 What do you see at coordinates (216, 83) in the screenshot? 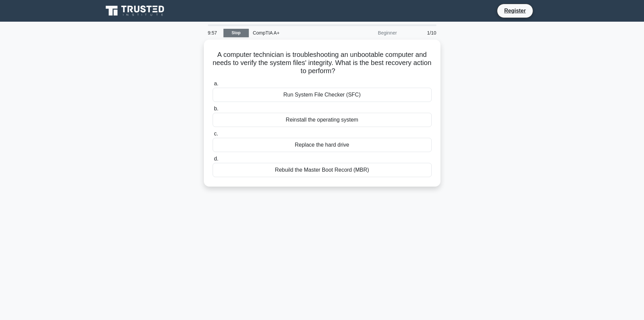
I see `span: a.` at bounding box center [216, 83].